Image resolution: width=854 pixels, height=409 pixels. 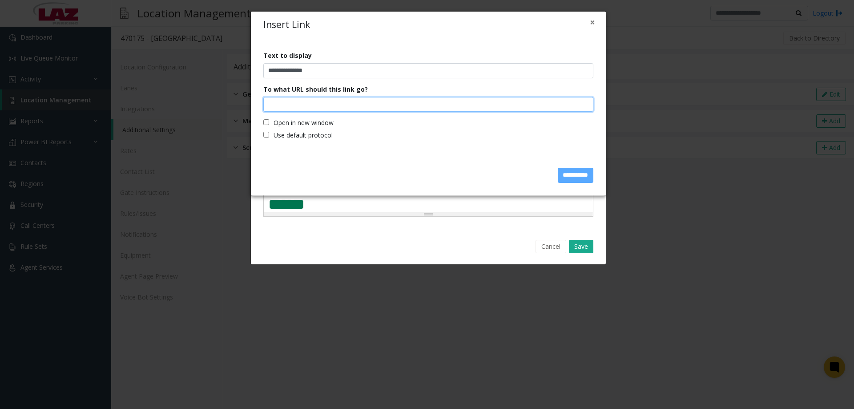 What do you see at coordinates (286, 25) in the screenshot?
I see `h4: Insert Link` at bounding box center [286, 25].